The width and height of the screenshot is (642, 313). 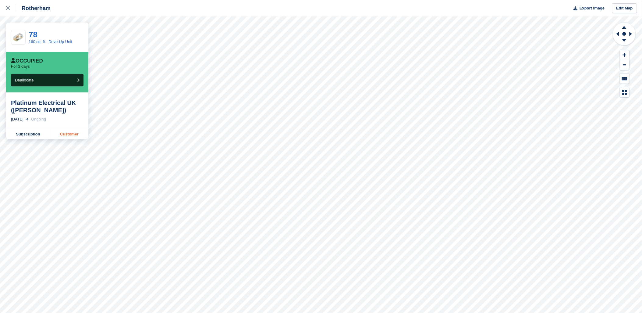 I want to click on button: Map Legend, so click(x=625, y=92).